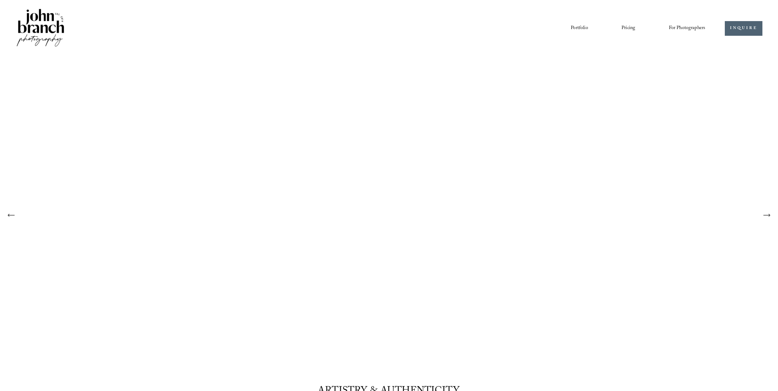  Describe the element at coordinates (40, 28) in the screenshot. I see `img: John Branch IV Photography` at that location.